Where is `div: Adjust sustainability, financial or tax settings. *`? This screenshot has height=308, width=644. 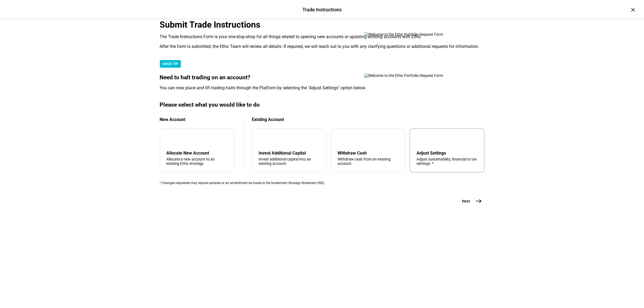 div: Adjust sustainability, financial or tax settings. * is located at coordinates (447, 162).